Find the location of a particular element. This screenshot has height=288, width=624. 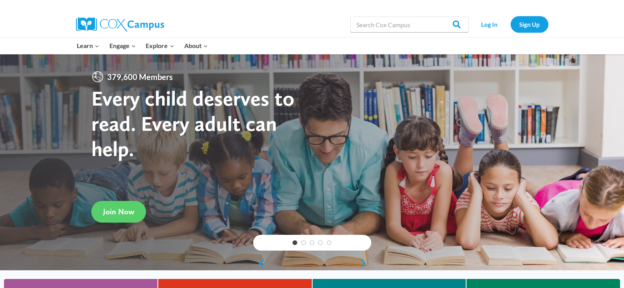

a: Log In is located at coordinates (489, 24).